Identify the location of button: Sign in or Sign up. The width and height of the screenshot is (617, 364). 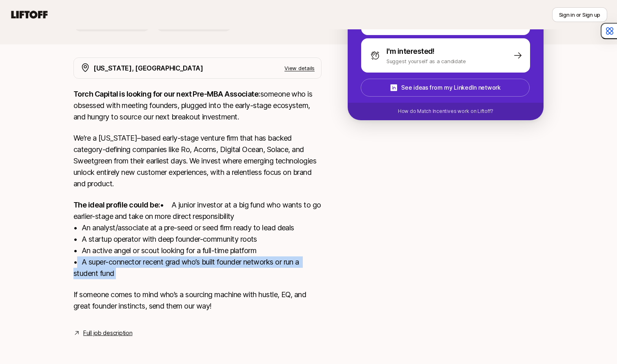
(579, 15).